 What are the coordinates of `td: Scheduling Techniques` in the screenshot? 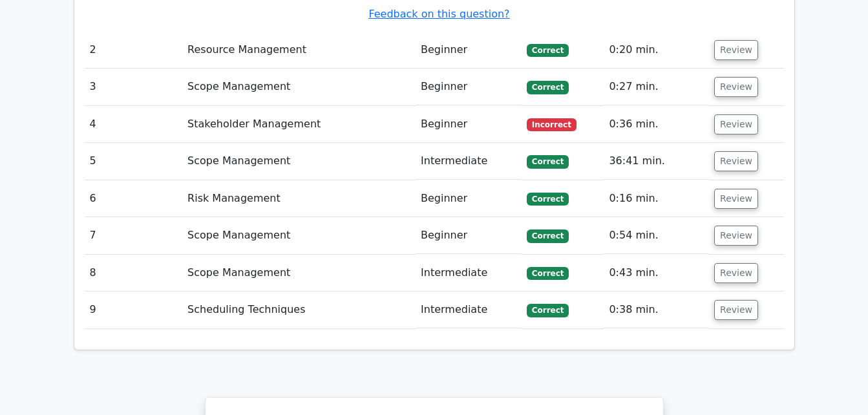 It's located at (299, 309).